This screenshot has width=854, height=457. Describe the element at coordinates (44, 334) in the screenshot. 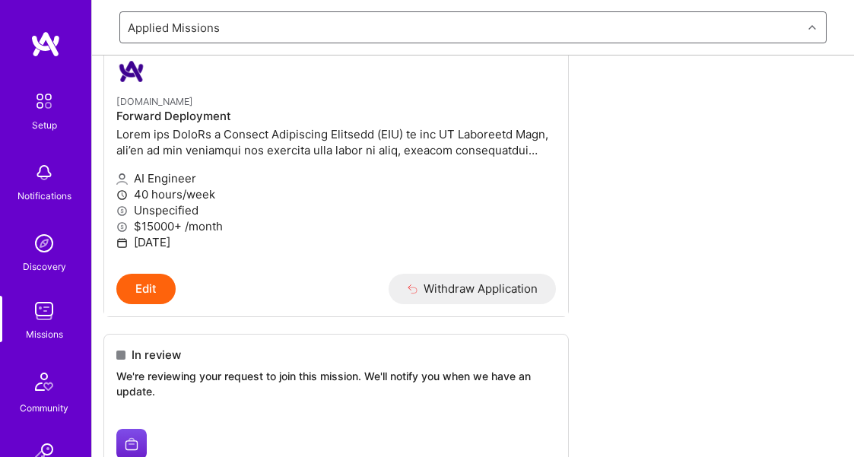

I see `div: Missions` at that location.